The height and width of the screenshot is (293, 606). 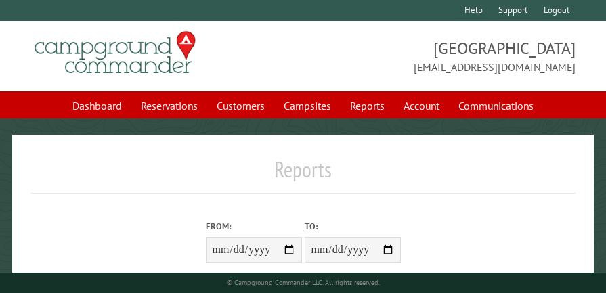 What do you see at coordinates (97, 106) in the screenshot?
I see `a: Dashboard` at bounding box center [97, 106].